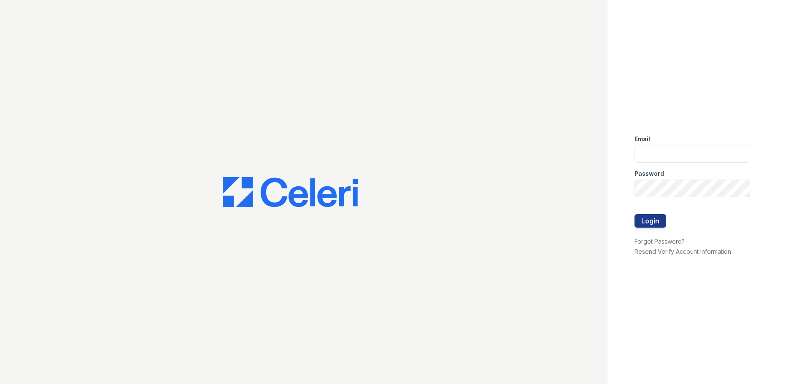 The width and height of the screenshot is (810, 384). What do you see at coordinates (290, 192) in the screenshot?
I see `img: CE_Logo_Blue-a8612792a0a2168367f1c8372b55b34899dd931a85d93a1a3d3e32e68fde9ad4.png` at bounding box center [290, 192].